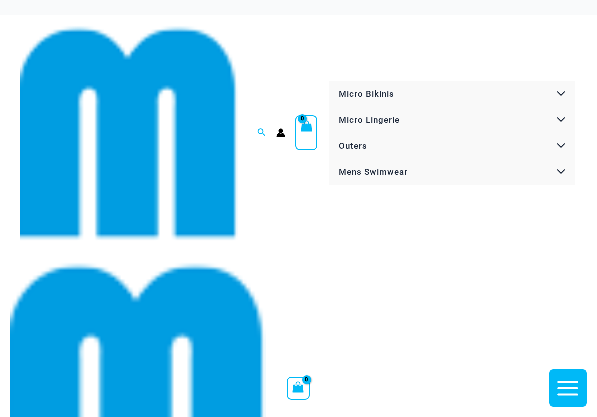  I want to click on a: Micro BikinisMenu ToggleMenu Toggle, so click(452, 95).